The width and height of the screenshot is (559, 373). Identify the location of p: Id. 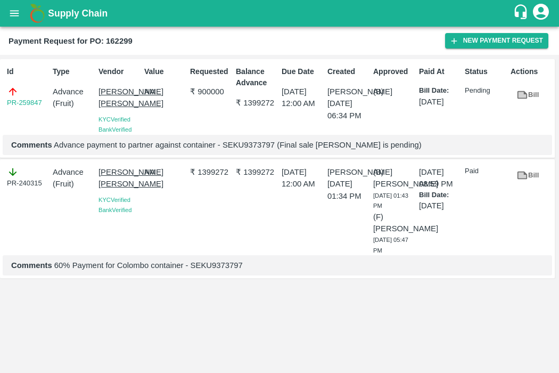
(28, 71).